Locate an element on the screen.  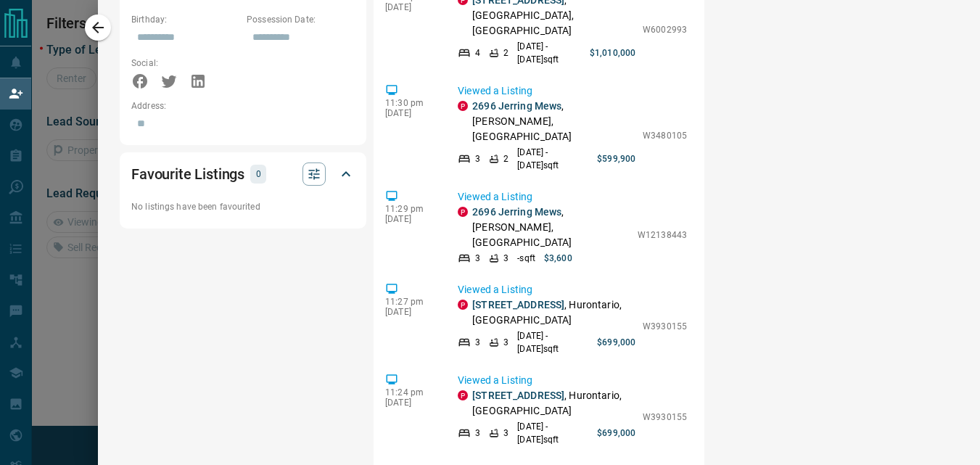
p: 4 is located at coordinates (477, 53).